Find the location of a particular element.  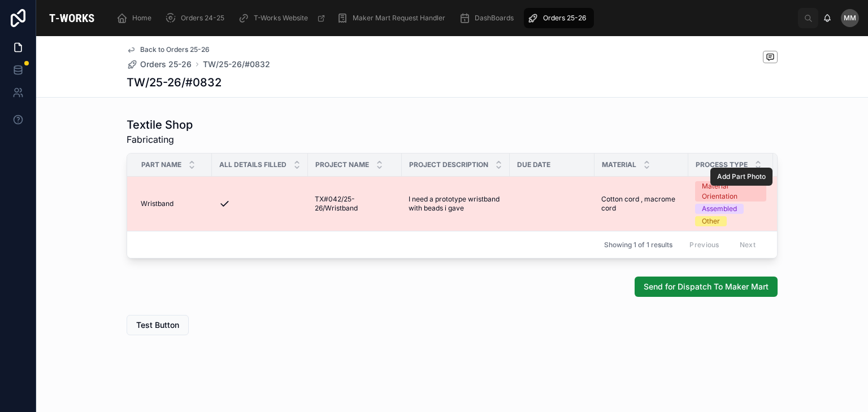

a: Maker Mart Request Handler is located at coordinates (394, 18).